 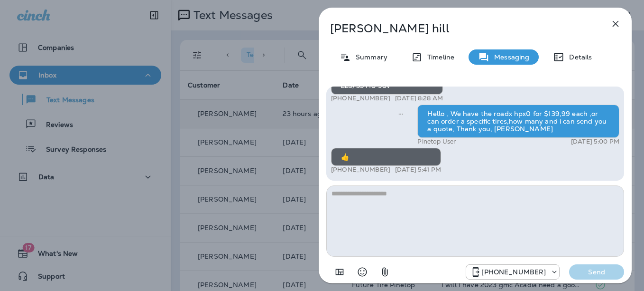 I want to click on button: Select an emoji, so click(x=362, y=271).